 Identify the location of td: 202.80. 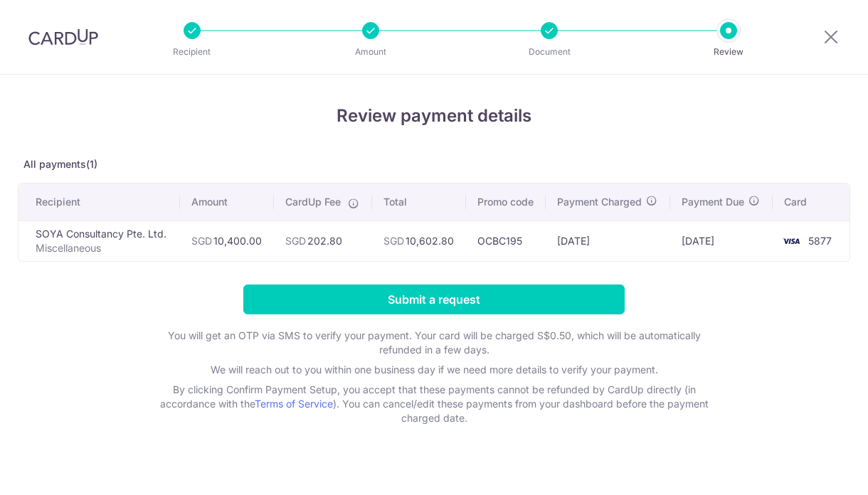
(323, 241).